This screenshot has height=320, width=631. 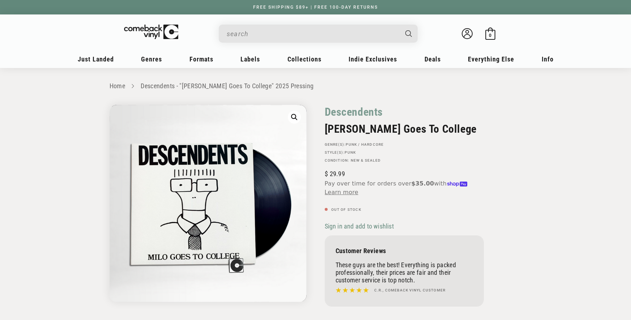 What do you see at coordinates (318, 34) in the screenshot?
I see `div: Search` at bounding box center [318, 34].